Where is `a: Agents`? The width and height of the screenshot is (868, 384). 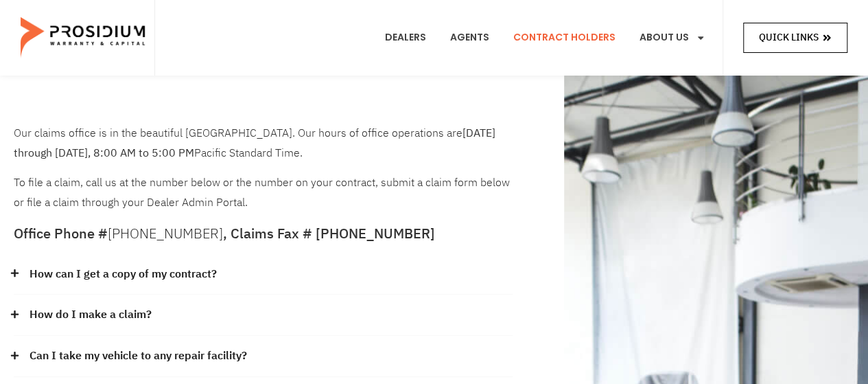
a: Agents is located at coordinates (469, 38).